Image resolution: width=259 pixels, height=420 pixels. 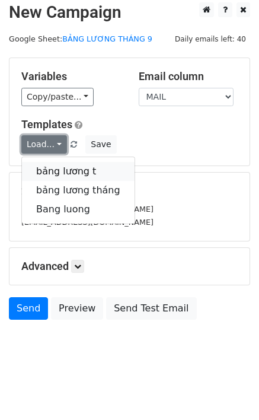 What do you see at coordinates (58, 97) in the screenshot?
I see `a: Copy/paste...` at bounding box center [58, 97].